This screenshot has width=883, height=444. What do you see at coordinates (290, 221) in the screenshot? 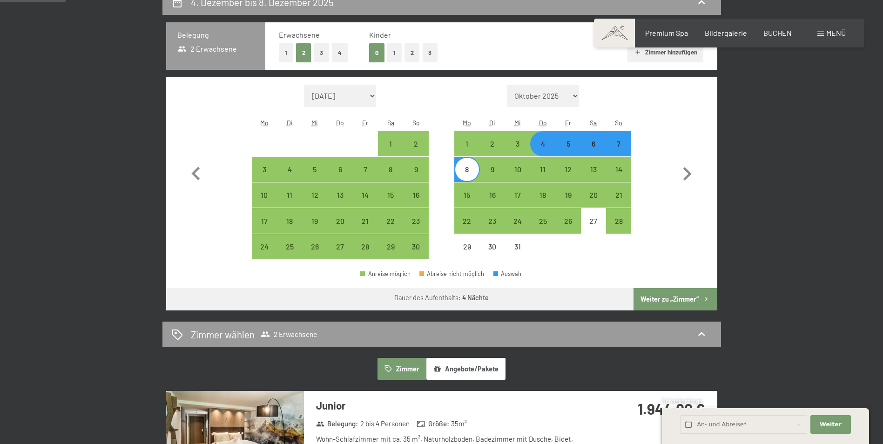
I see `div: Tue Nov 18 2025` at bounding box center [290, 221].